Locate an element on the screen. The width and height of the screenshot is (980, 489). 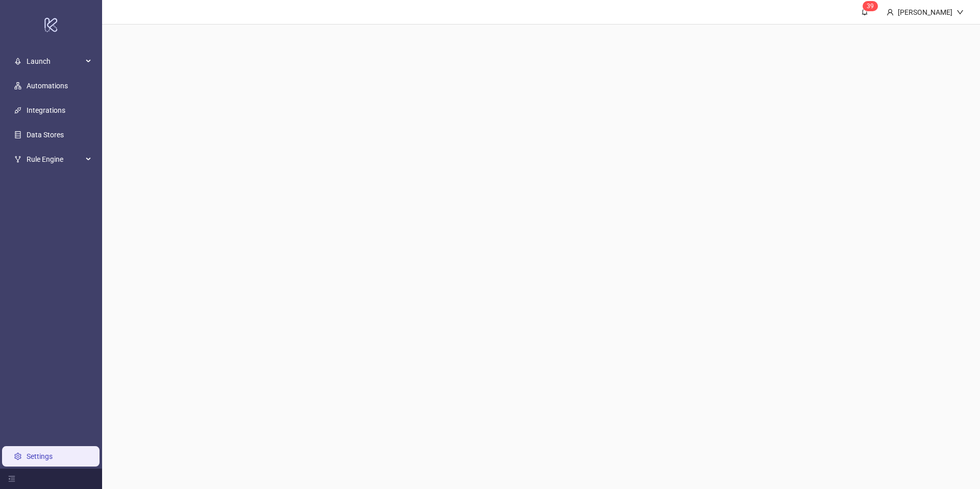
span: Rule Engine is located at coordinates (55, 159).